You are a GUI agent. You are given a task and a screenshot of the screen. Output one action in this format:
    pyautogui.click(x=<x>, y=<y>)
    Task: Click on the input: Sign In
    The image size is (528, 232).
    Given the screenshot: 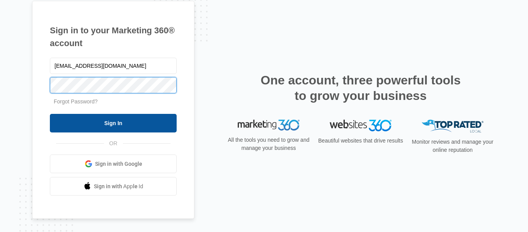 What is the action you would take?
    pyautogui.click(x=113, y=123)
    